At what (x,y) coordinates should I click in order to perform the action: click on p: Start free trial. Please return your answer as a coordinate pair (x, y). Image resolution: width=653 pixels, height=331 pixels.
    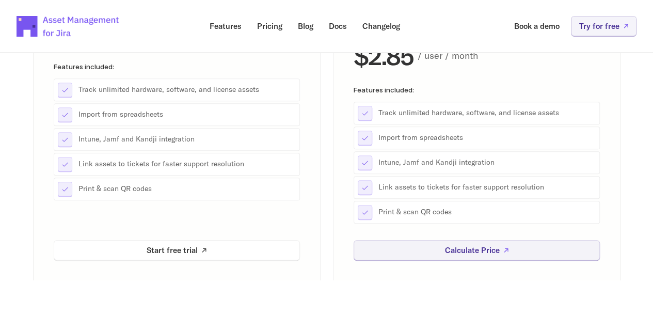
    Looking at the image, I should click on (172, 249).